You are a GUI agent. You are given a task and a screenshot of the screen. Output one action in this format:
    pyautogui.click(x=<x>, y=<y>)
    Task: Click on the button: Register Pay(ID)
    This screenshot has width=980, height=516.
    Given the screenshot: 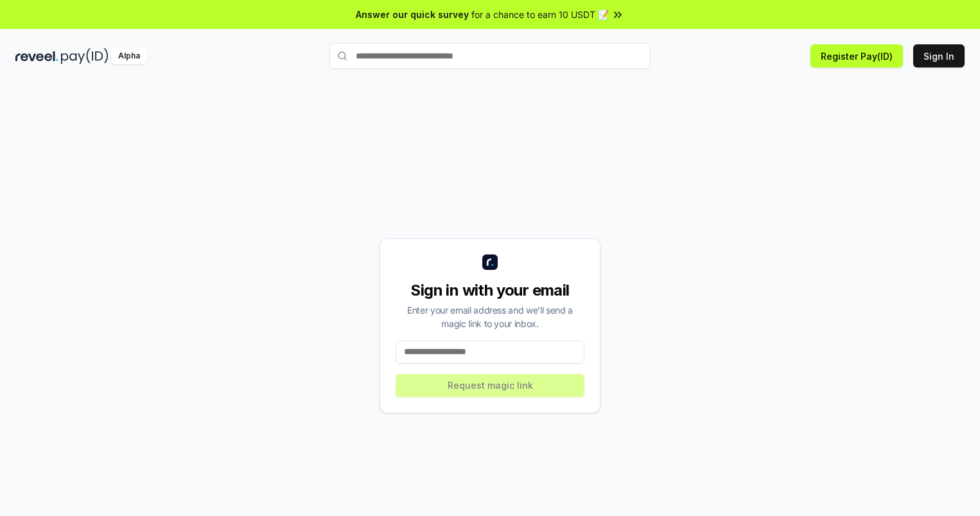 What is the action you would take?
    pyautogui.click(x=856, y=56)
    